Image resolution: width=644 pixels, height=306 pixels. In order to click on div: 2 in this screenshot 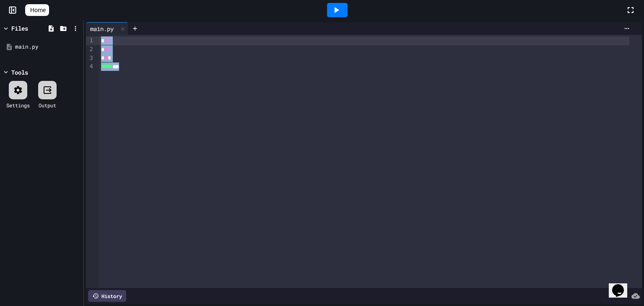, I will do `click(90, 50)`.